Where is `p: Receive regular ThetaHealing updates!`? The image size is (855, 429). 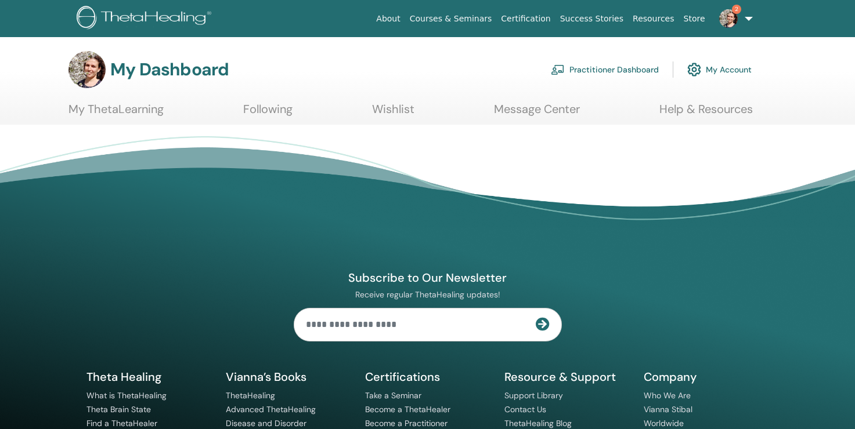
p: Receive regular ThetaHealing updates! is located at coordinates (428, 295).